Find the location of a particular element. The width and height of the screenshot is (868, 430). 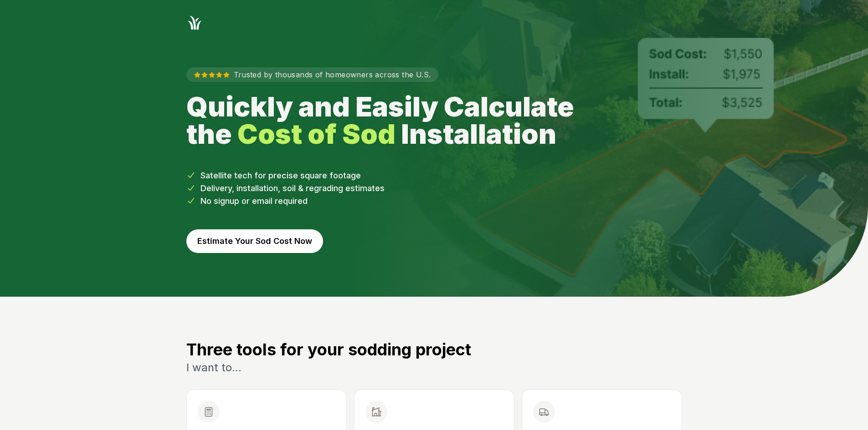

li: Delivery, installation, soil & regrading is located at coordinates (434, 189).